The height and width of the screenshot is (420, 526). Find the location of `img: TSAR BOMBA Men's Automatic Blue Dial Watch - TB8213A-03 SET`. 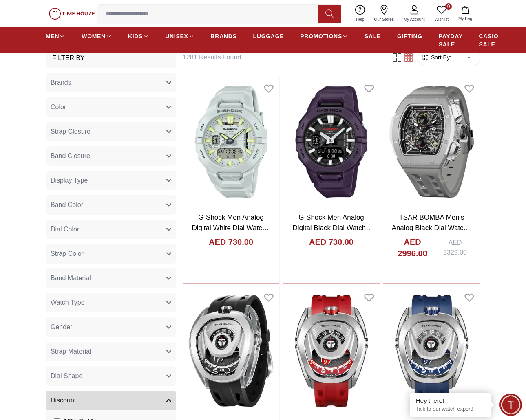

img: TSAR BOMBA Men's Automatic Blue Dial Watch - TB8213A-03 SET is located at coordinates (431, 351).